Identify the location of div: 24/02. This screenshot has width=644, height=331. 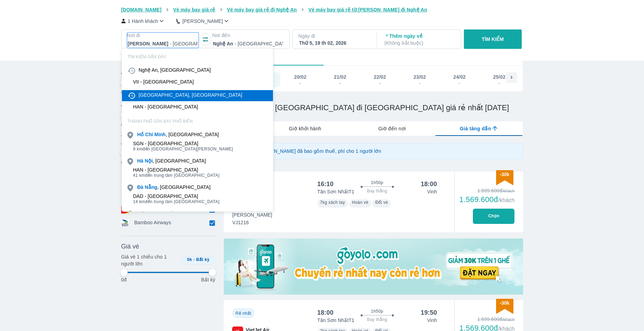
(460, 77).